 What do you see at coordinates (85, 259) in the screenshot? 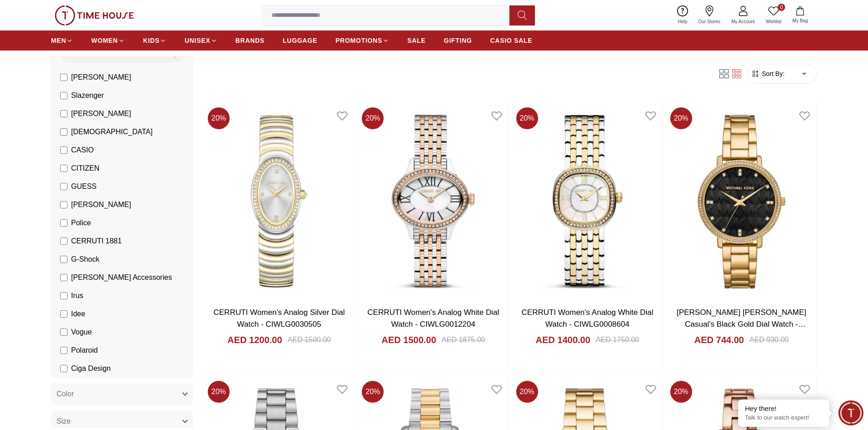
I see `span: G-Shock` at bounding box center [85, 259].